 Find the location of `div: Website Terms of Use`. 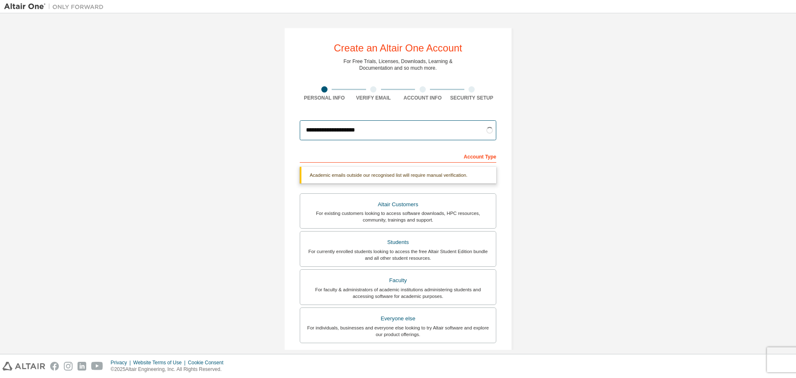

div: Website Terms of Use is located at coordinates (160, 362).